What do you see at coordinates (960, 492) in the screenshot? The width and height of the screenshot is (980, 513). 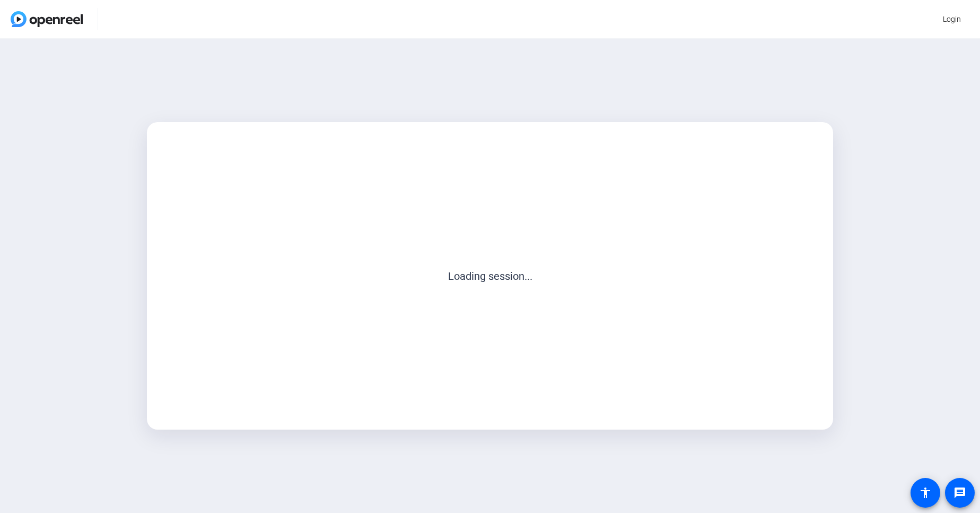 I see `mat-icon: message` at bounding box center [960, 492].